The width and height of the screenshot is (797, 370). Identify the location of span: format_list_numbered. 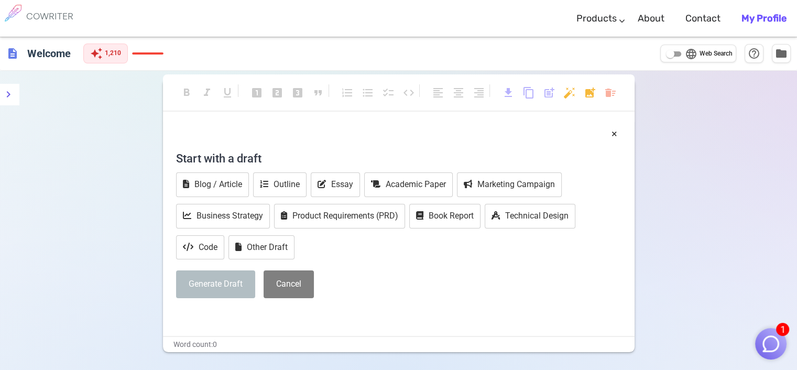
(347, 93).